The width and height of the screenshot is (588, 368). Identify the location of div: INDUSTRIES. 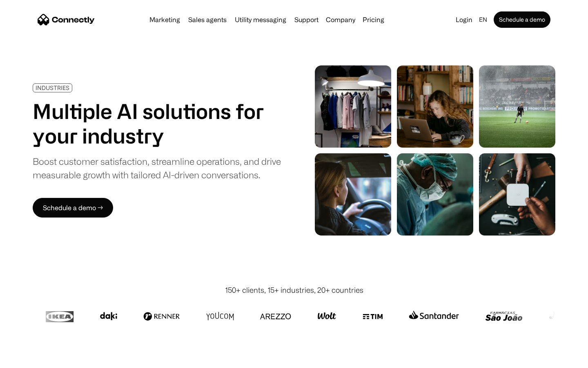
(53, 88).